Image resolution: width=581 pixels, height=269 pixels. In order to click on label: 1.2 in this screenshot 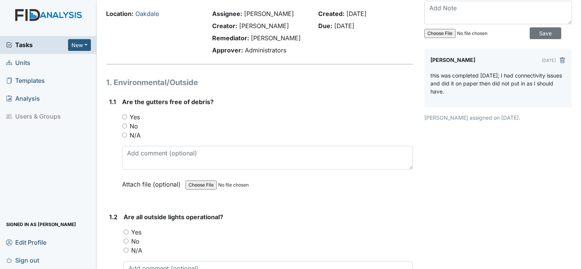, I will do `click(113, 217)`.